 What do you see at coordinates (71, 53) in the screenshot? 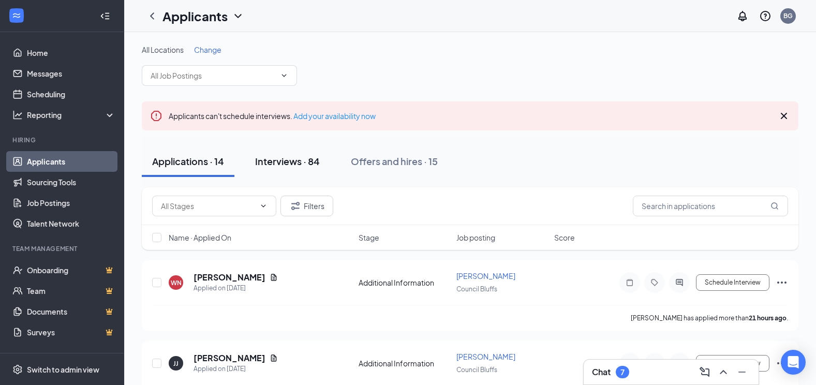
I see `a: Home` at bounding box center [71, 53].